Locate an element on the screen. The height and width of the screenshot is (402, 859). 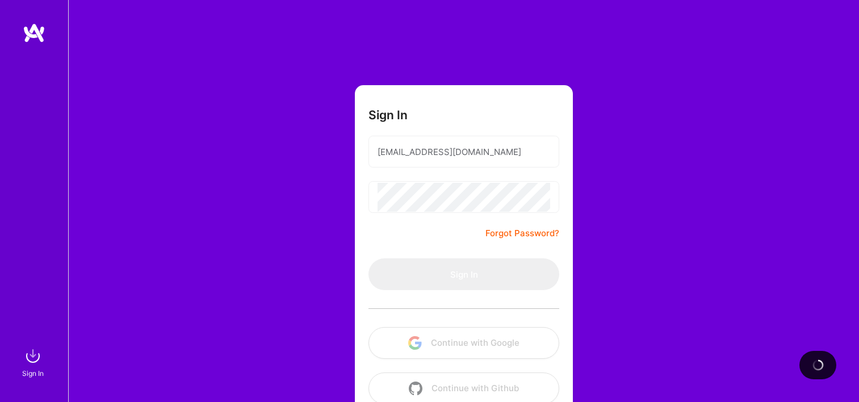
img: logo is located at coordinates (34, 33).